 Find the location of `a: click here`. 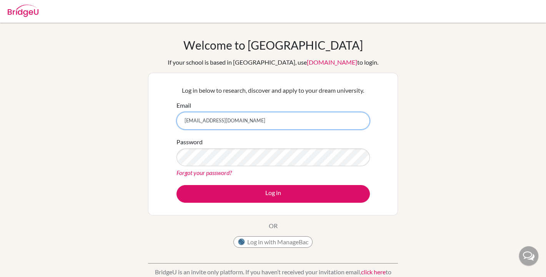

a: click here is located at coordinates (373, 271).